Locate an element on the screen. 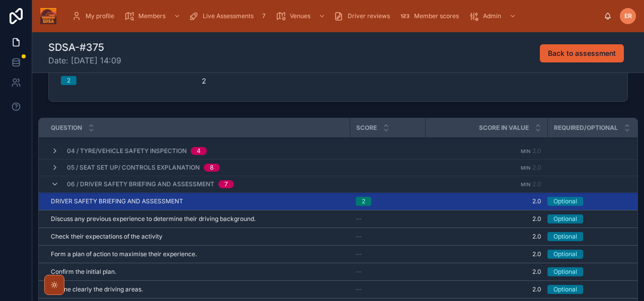 The width and height of the screenshot is (644, 301). a: 2 is located at coordinates (387, 201).